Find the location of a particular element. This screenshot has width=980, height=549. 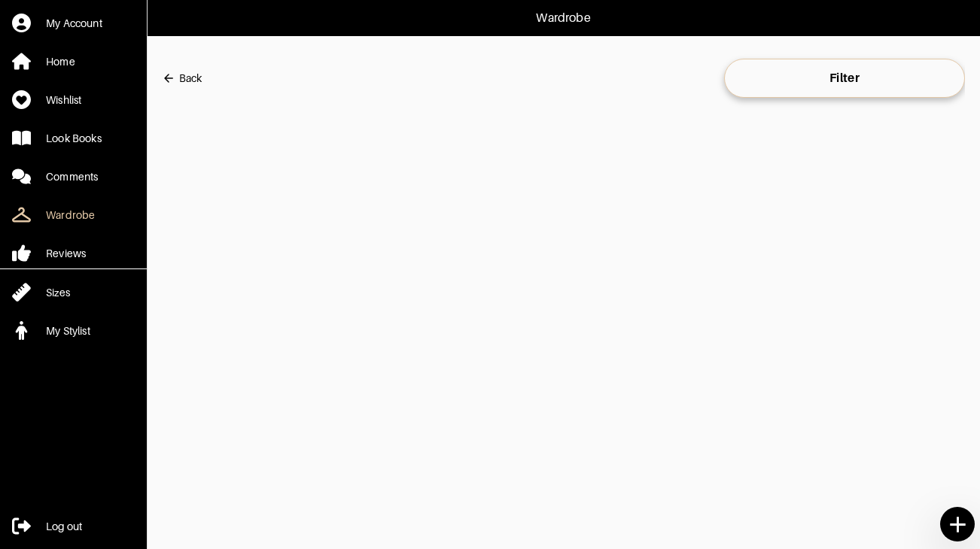

span: Filter is located at coordinates (845, 79).